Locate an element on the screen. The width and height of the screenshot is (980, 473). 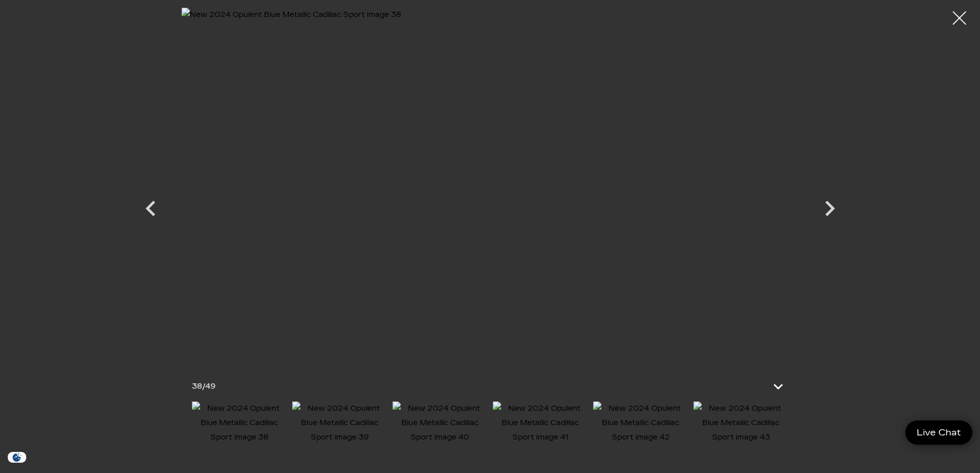
div: Previous is located at coordinates (151, 211).